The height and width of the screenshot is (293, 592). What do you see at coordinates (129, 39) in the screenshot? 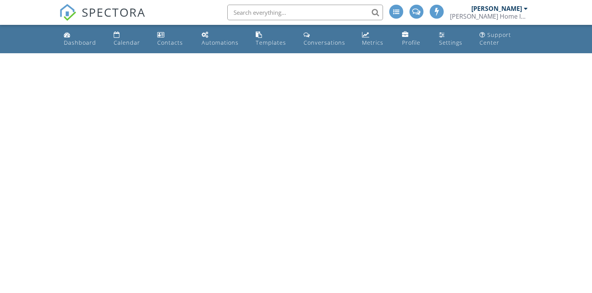
I see `a: Calendar` at bounding box center [129, 39].